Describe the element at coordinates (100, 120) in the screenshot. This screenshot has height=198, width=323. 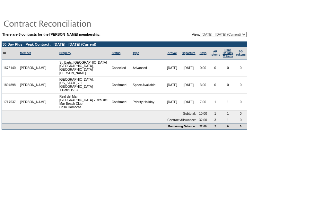
I see `td: Contract Allowance:` at that location.